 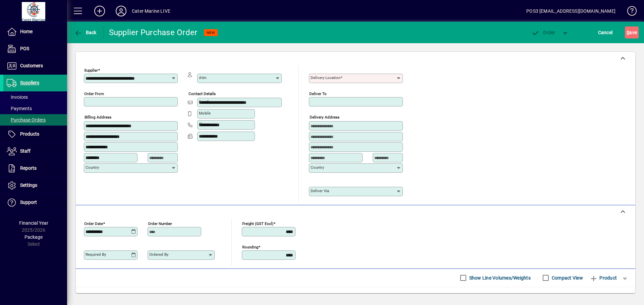 I want to click on div: Supplier Purchase Order, so click(x=153, y=32).